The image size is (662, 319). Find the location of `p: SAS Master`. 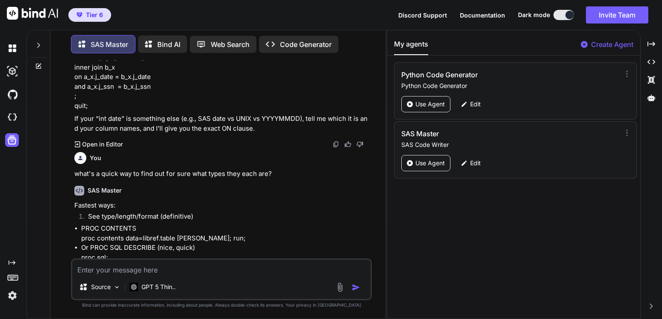

p: SAS Master is located at coordinates (109, 44).